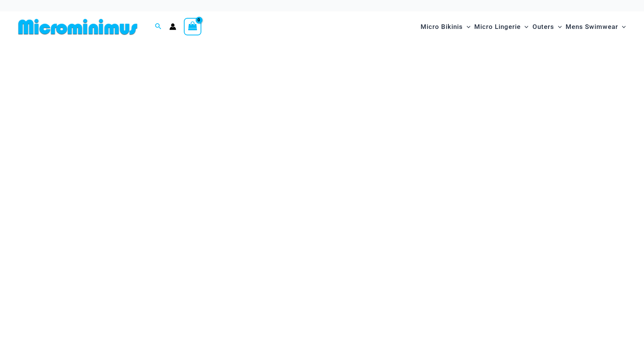 The width and height of the screenshot is (644, 361). Describe the element at coordinates (77, 27) in the screenshot. I see `img: MM SHOP LOGO FLAT` at that location.